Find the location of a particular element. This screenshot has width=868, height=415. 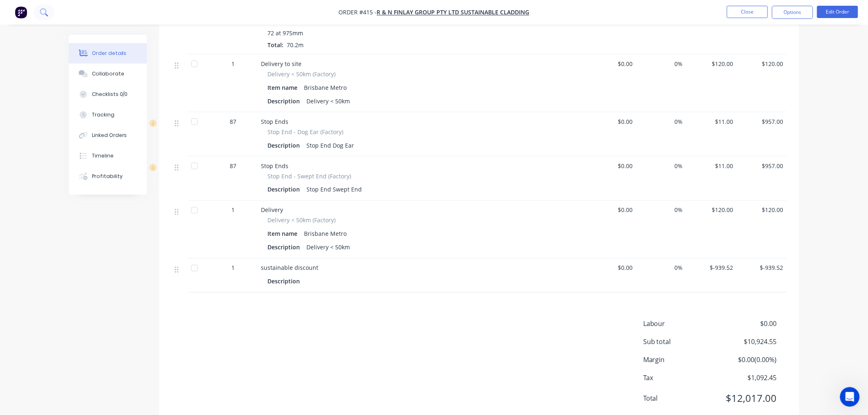

span: $12,017.00 is located at coordinates (746, 398).